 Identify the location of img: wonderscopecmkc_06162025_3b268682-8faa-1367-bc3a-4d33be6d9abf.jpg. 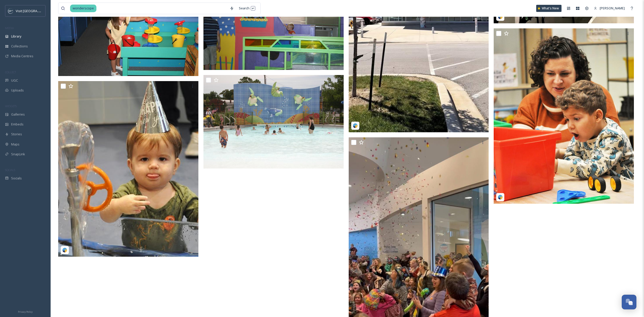
(128, 169).